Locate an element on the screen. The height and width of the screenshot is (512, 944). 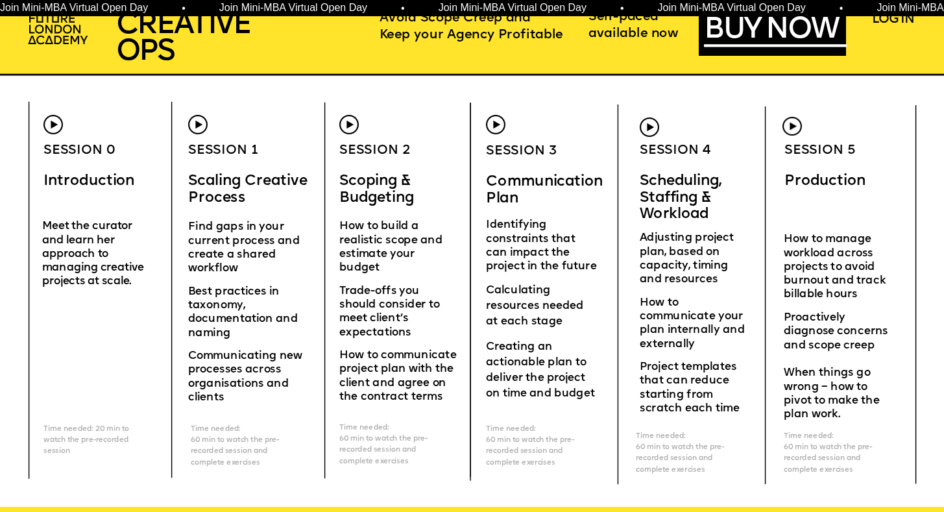
span: Session 3 is located at coordinates (521, 151).